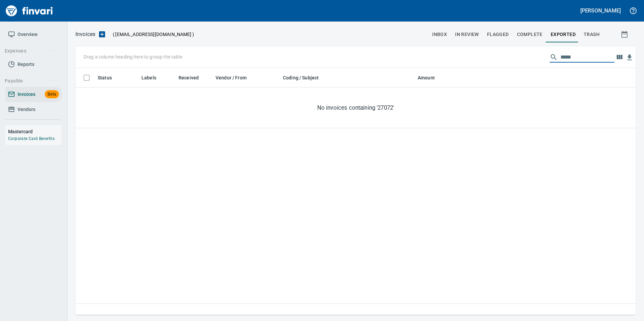 This screenshot has width=644, height=321. Describe the element at coordinates (33, 64) in the screenshot. I see `a: Reports` at that location.